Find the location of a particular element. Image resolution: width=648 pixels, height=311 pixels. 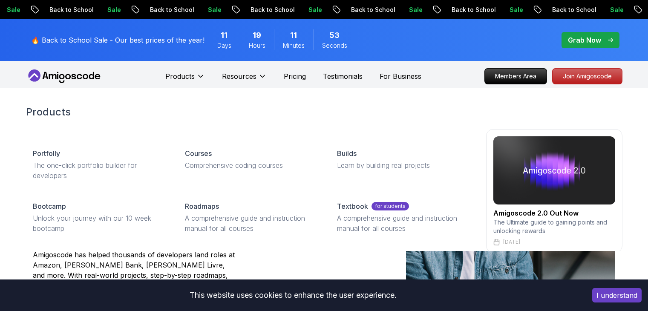

a: Join Amigoscode is located at coordinates (587, 76).